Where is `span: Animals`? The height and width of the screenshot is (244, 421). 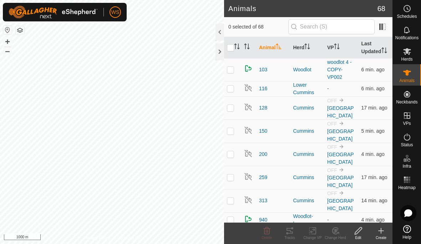 span: Animals is located at coordinates (406, 81).